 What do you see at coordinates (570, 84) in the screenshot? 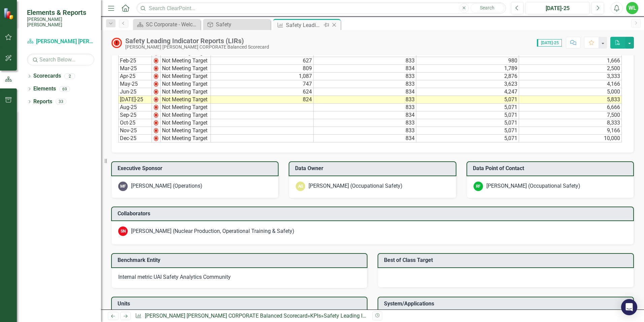
I see `td: 4,166` at bounding box center [570, 84].